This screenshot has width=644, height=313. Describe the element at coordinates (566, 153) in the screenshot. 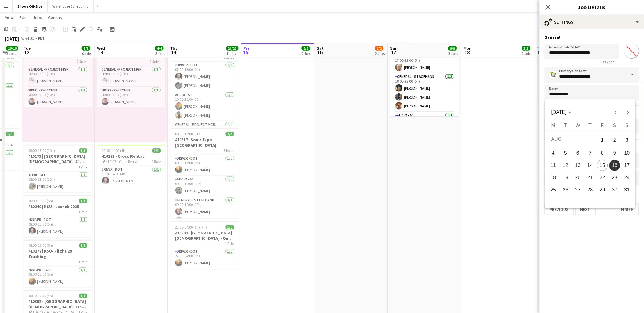

I see `span: 5` at that location.